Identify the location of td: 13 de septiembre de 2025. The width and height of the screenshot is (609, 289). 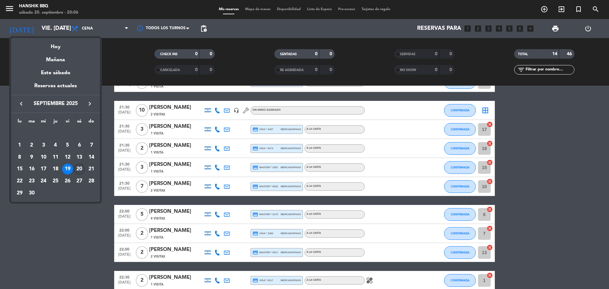
(80, 157).